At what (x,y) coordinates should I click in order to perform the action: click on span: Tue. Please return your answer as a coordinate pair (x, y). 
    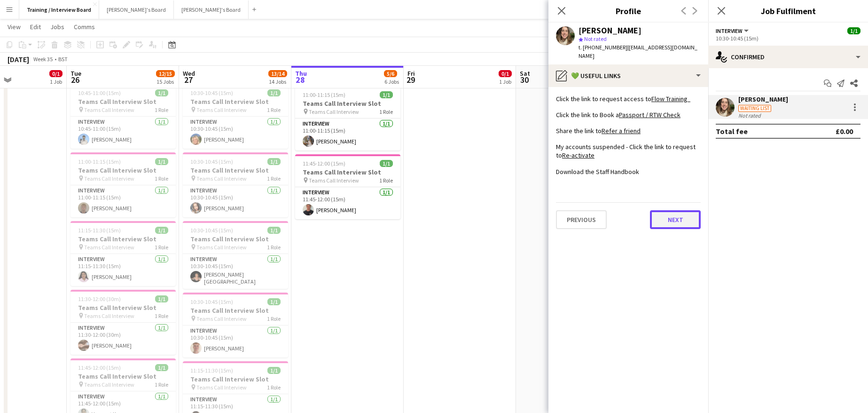
    Looking at the image, I should click on (76, 73).